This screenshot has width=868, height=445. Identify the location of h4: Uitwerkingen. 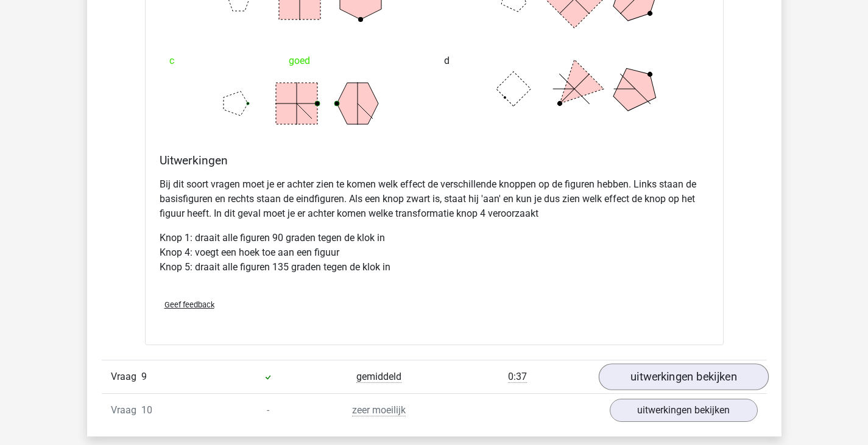
(434, 160).